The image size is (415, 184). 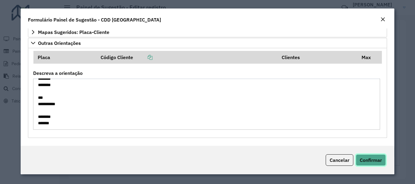 What do you see at coordinates (74, 32) in the screenshot?
I see `span: Mapas Sugeridos: Placa-Cliente` at bounding box center [74, 32].